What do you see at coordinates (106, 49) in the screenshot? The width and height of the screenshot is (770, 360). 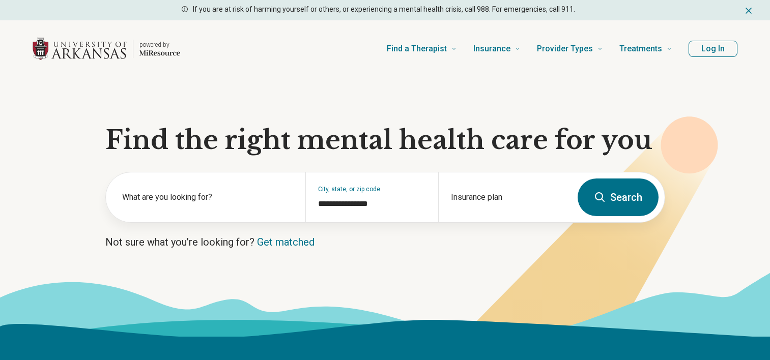 I see `a: Home page` at bounding box center [106, 49].